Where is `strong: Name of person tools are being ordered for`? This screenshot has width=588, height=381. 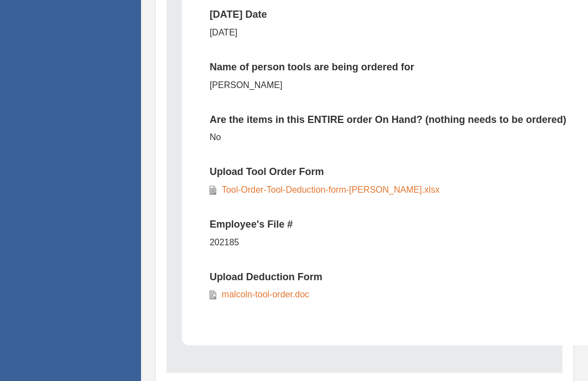 strong: Name of person tools are being ordered for is located at coordinates (312, 67).